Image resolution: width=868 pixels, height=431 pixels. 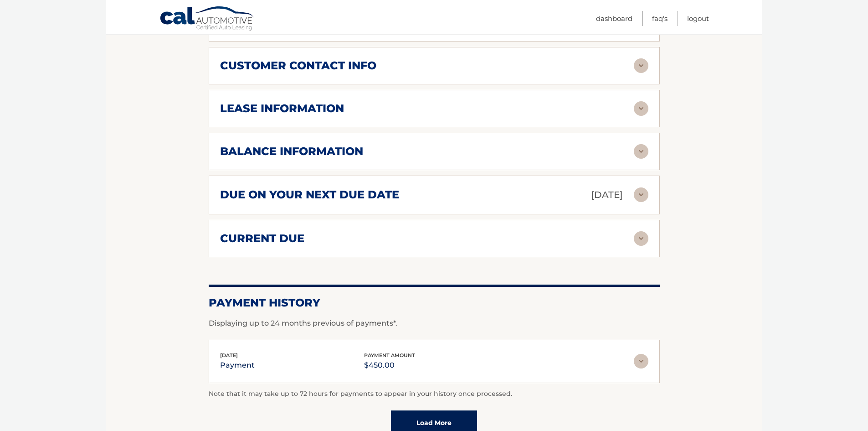 I want to click on h2: due on your next due date, so click(x=309, y=195).